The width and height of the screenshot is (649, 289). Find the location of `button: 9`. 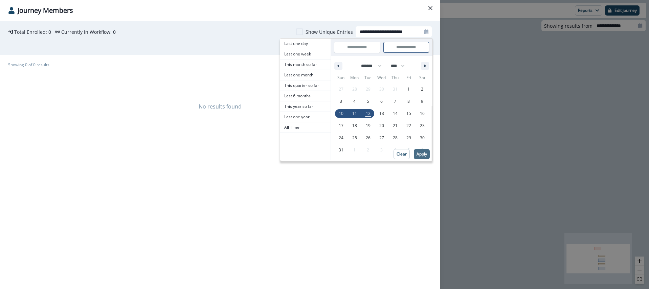

button: 9 is located at coordinates (423, 102).